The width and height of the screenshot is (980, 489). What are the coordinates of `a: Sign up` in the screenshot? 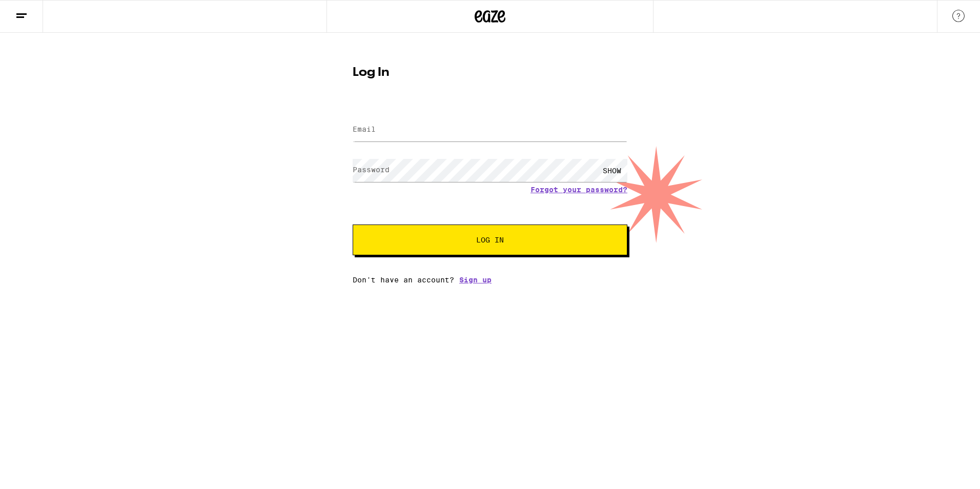 It's located at (475, 280).